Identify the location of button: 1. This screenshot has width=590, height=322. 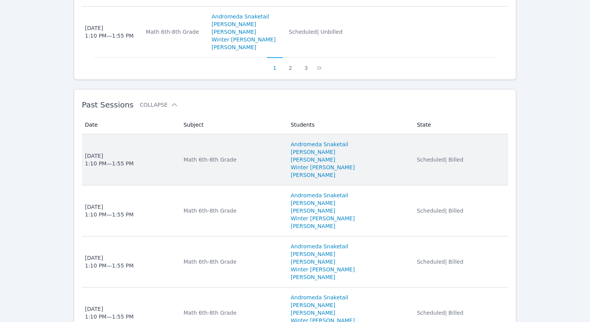
(275, 65).